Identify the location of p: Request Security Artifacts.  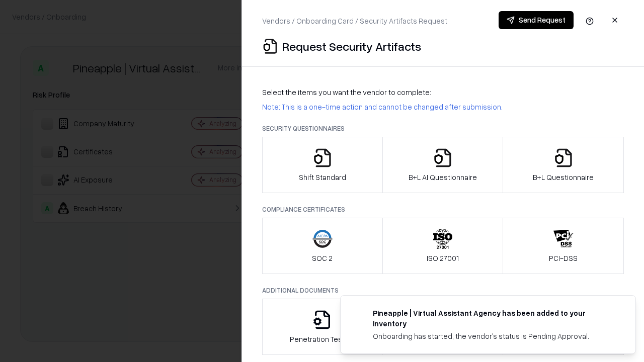
(352, 46).